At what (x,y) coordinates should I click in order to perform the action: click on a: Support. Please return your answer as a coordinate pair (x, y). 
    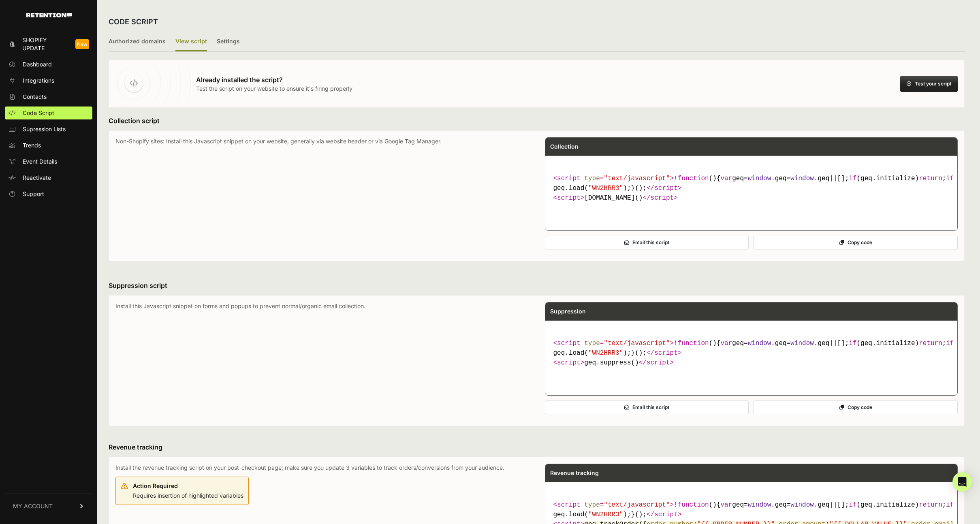
    Looking at the image, I should click on (49, 194).